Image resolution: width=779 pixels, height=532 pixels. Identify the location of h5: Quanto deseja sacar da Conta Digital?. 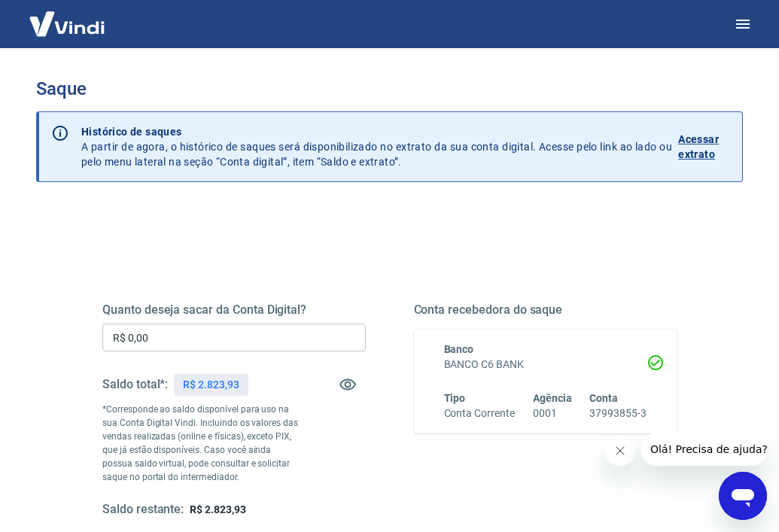
(234, 310).